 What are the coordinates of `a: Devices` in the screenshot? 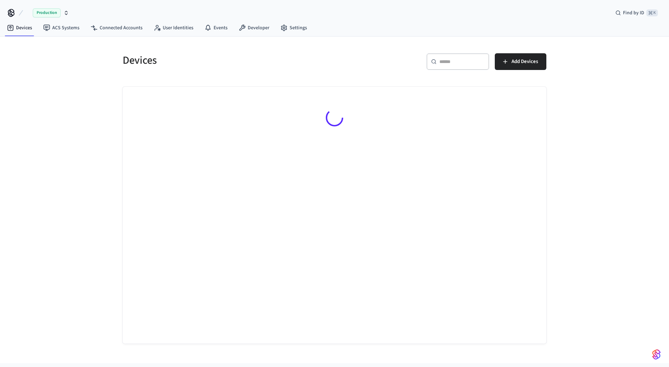 It's located at (20, 28).